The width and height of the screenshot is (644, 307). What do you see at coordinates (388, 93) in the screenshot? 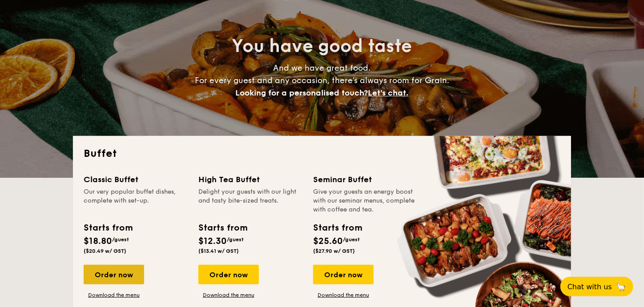
I see `span: Let's chat.` at bounding box center [388, 93].